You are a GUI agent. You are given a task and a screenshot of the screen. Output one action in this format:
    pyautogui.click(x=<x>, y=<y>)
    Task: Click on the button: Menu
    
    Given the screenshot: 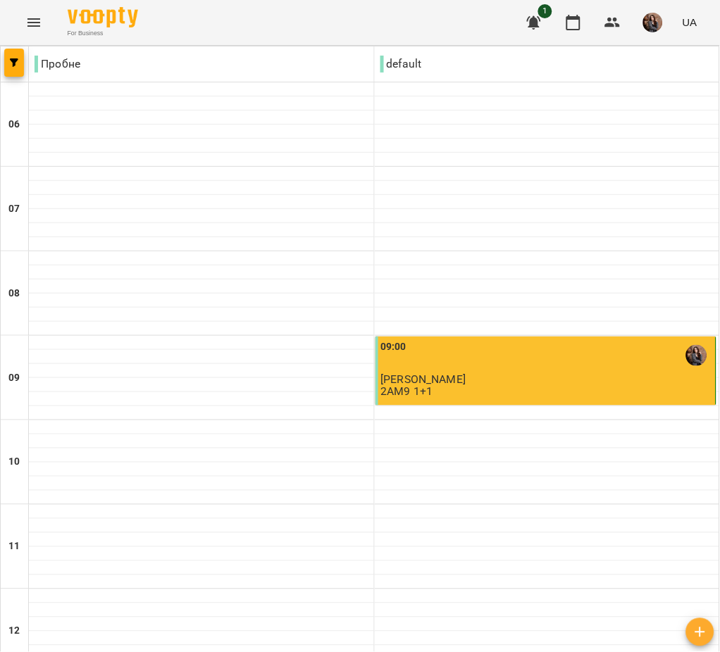 What is the action you would take?
    pyautogui.click(x=34, y=23)
    